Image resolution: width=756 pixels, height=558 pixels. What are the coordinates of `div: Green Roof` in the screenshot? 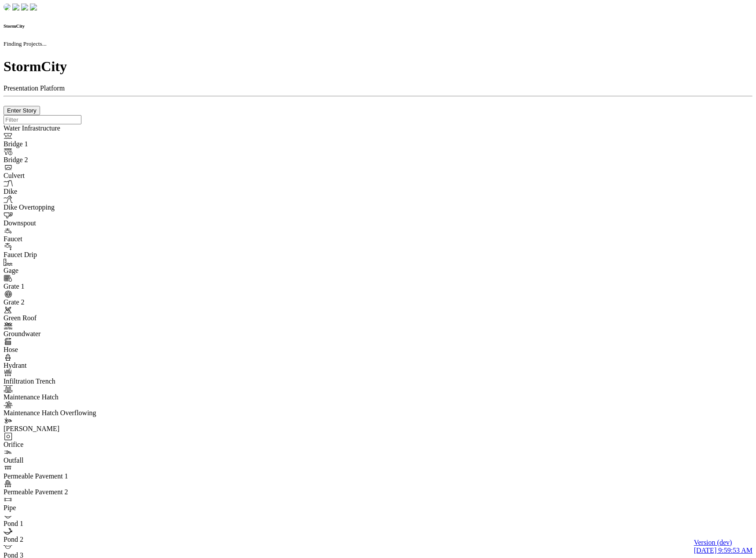 It's located at (64, 318).